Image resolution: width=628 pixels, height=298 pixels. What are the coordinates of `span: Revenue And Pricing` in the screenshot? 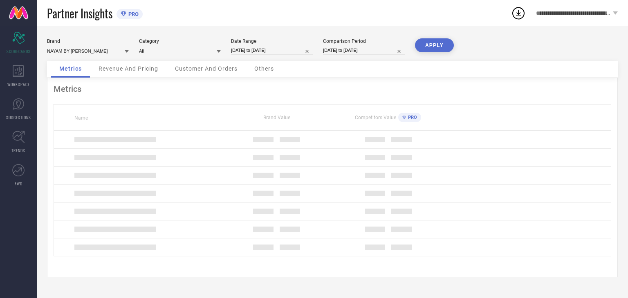 It's located at (128, 69).